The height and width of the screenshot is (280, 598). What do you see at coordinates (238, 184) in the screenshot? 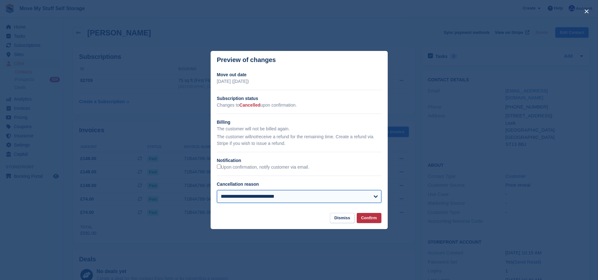
I see `label: Cancellation reason` at bounding box center [238, 184].